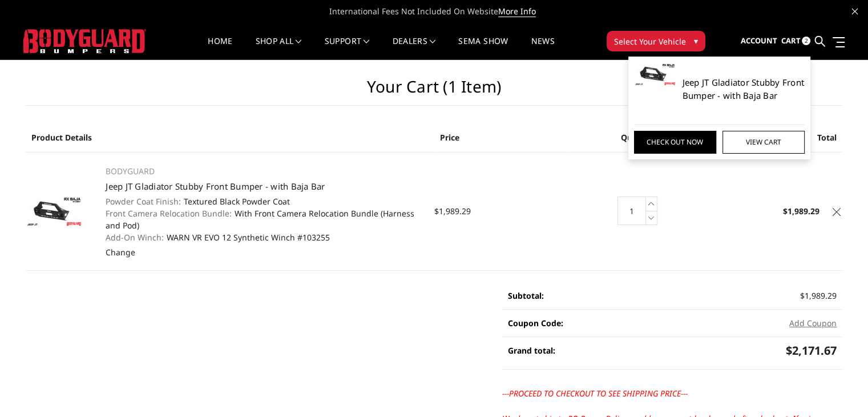 The height and width of the screenshot is (417, 868). What do you see at coordinates (526, 295) in the screenshot?
I see `strong: Subtotal:` at bounding box center [526, 295].